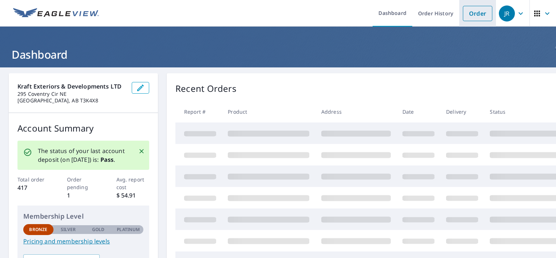  I want to click on p: Platinum, so click(128, 229).